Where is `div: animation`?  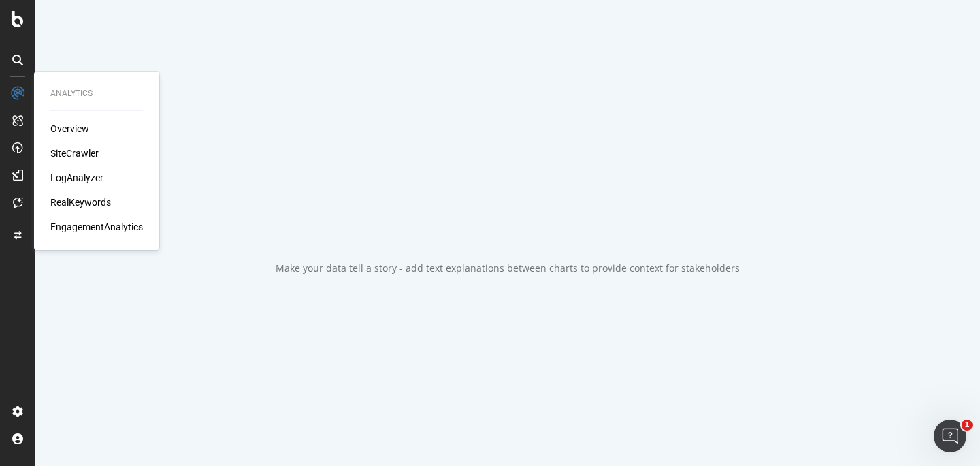 div: animation is located at coordinates (508, 215).